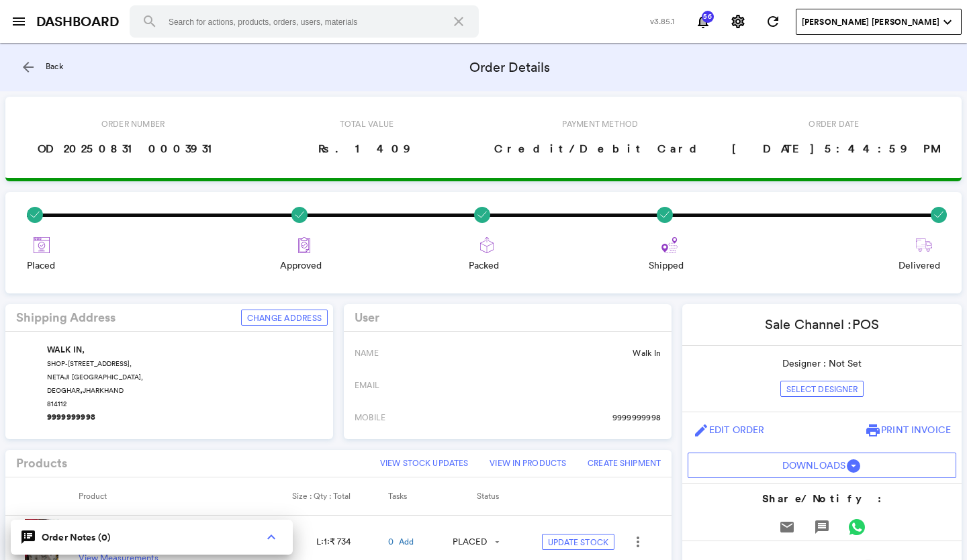 The height and width of the screenshot is (560, 967). What do you see at coordinates (669, 245) in the screenshot?
I see `img: route.svg` at bounding box center [669, 245].